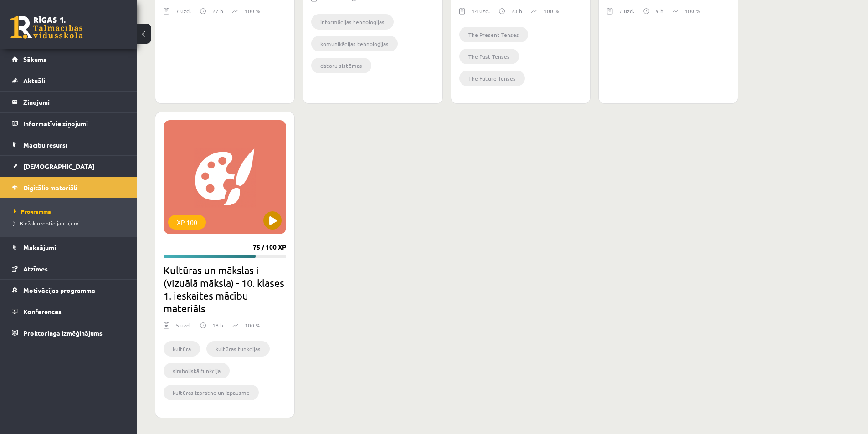 Image resolution: width=868 pixels, height=434 pixels. Describe the element at coordinates (50, 187) in the screenshot. I see `span: Digitālie materiāli` at that location.